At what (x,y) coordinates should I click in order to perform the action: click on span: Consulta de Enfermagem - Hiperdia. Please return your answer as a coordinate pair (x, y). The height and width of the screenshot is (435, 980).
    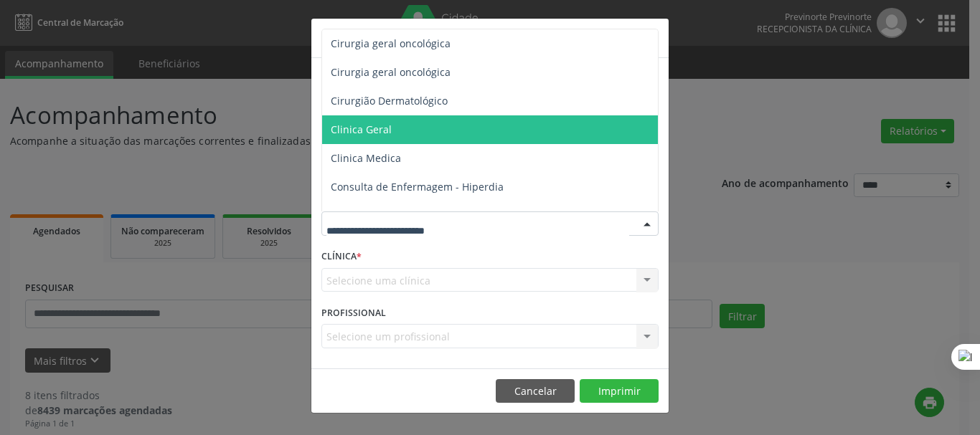
    Looking at the image, I should click on (417, 186).